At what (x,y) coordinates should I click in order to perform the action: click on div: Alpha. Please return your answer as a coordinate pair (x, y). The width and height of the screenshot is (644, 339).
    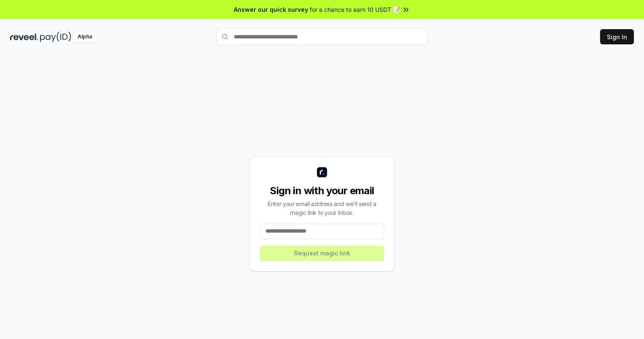
    Looking at the image, I should click on (85, 37).